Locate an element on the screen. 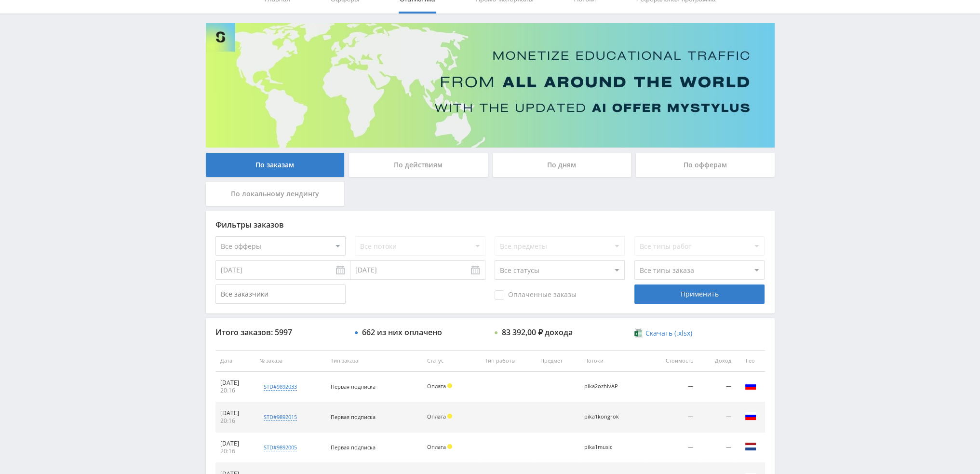  div: По заказам is located at coordinates (275, 165).